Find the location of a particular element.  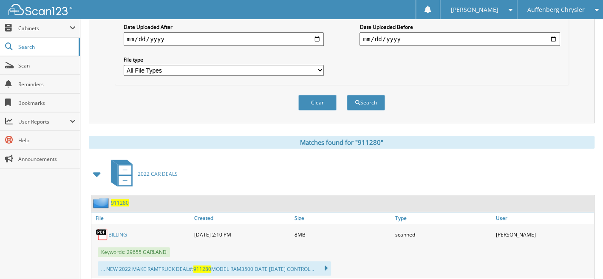

img: folder2.png is located at coordinates (102, 203).